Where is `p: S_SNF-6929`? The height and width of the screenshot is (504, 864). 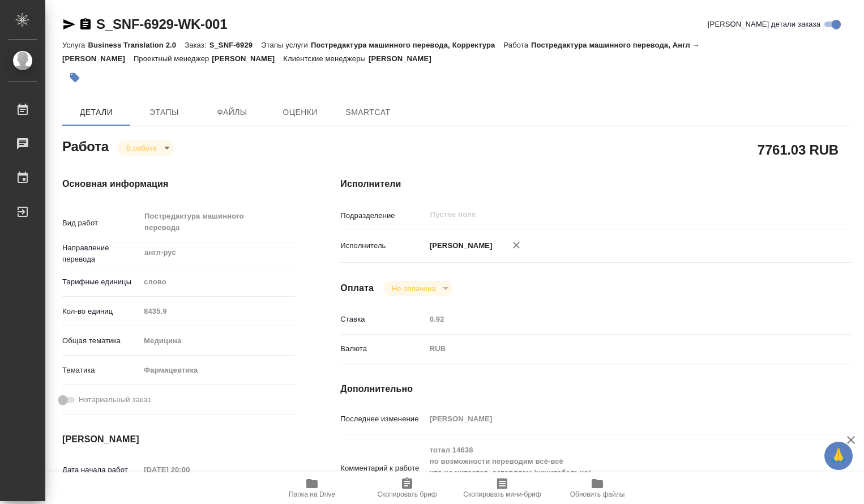
p: S_SNF-6929 is located at coordinates (236, 45).